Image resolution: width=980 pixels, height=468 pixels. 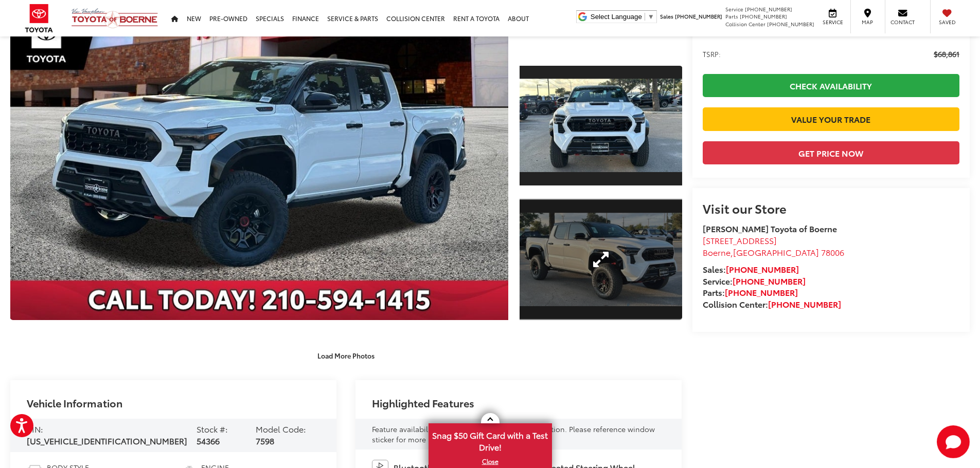 What do you see at coordinates (867, 22) in the screenshot?
I see `span: Map` at bounding box center [867, 22].